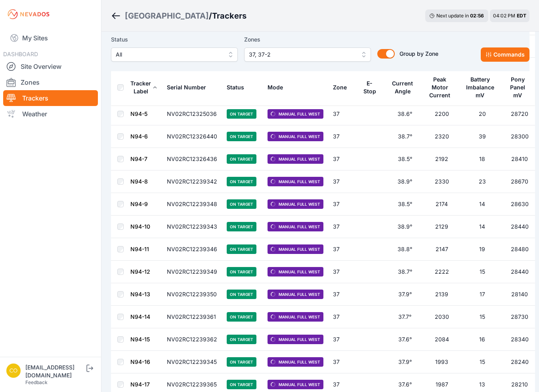 The height and width of the screenshot is (392, 539). Describe the element at coordinates (520, 114) in the screenshot. I see `td: 28720` at that location.